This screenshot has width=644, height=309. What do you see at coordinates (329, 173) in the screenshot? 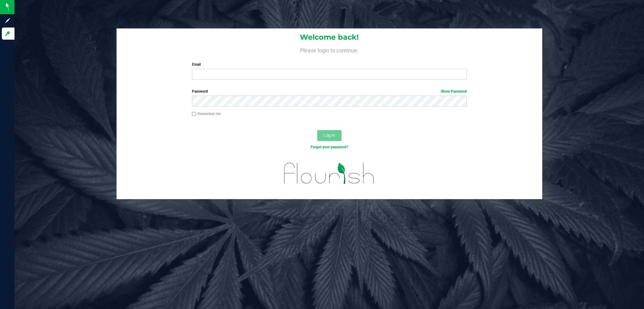
I see `img: flourish_logo.svg` at bounding box center [329, 173].